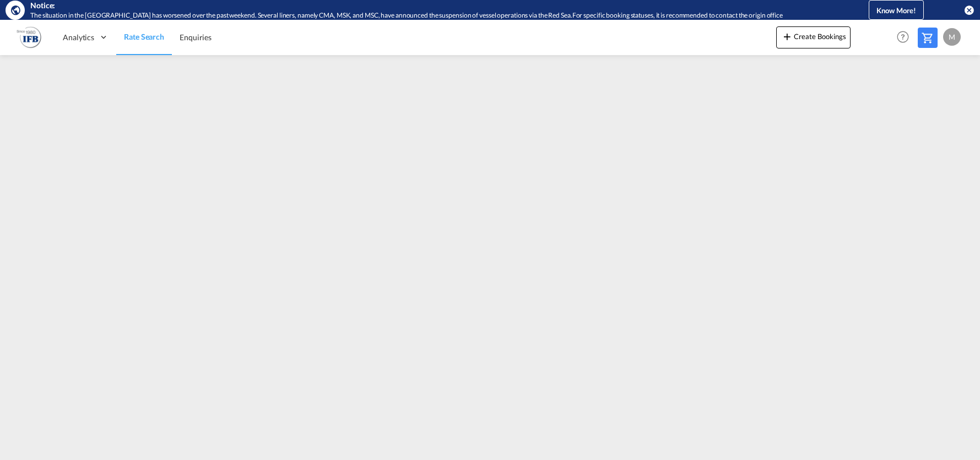 The image size is (980, 460). What do you see at coordinates (195, 37) in the screenshot?
I see `span: Enquiries` at bounding box center [195, 37].